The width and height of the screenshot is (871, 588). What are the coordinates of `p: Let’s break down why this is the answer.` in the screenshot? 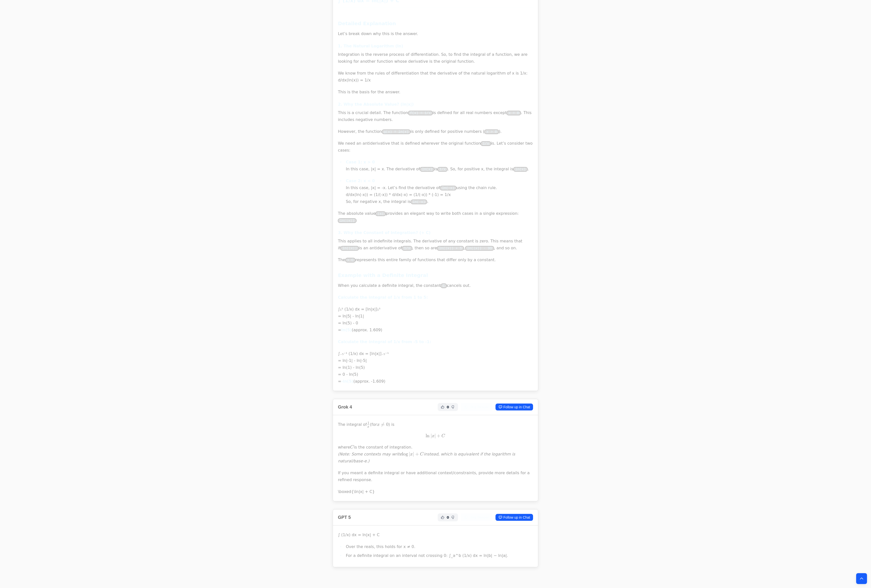 It's located at (436, 34).